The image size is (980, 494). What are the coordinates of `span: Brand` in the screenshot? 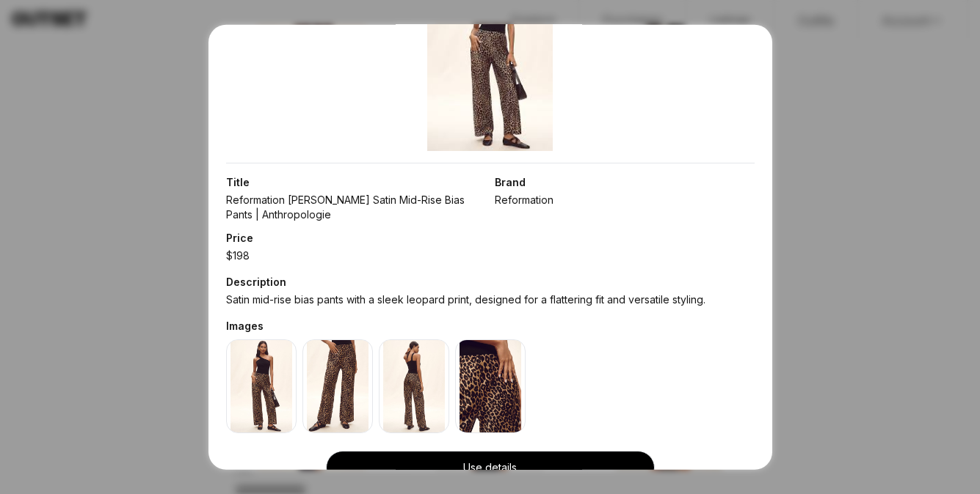 It's located at (625, 183).